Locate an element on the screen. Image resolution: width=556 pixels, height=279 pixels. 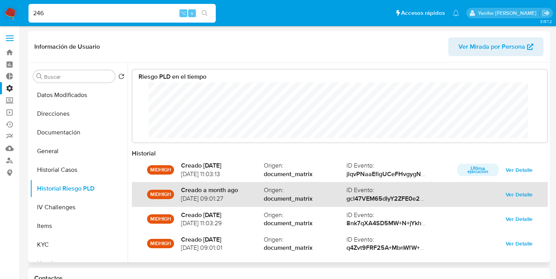
button: General is located at coordinates (79, 151).